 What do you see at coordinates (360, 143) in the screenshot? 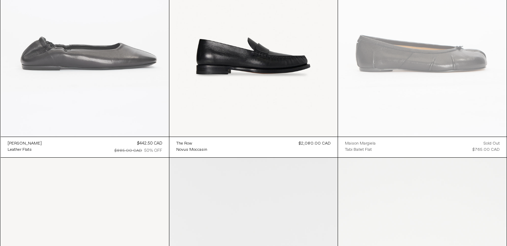
I see `div: Maison Margiela` at bounding box center [360, 143].